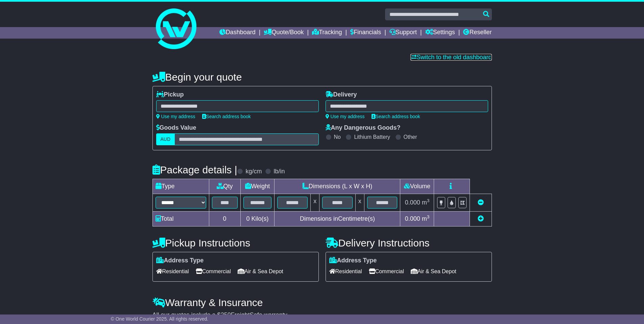  What do you see at coordinates (247, 218) in the screenshot?
I see `span: 0` at bounding box center [247, 218].